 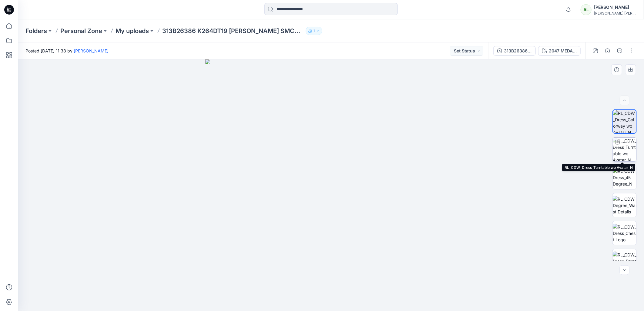 I want to click on img: RL_CDW_Dress_45 Degree_N, so click(x=624, y=177).